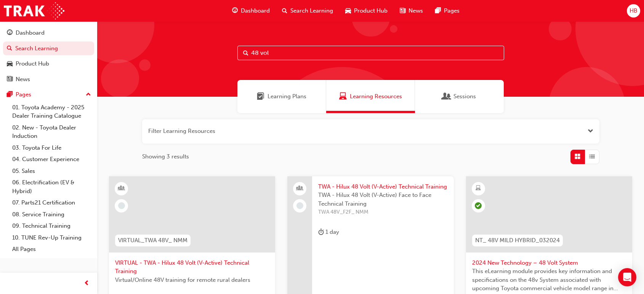 The height and width of the screenshot is (294, 644). Describe the element at coordinates (281, 96) in the screenshot. I see `a: Learning PlansLearning Plans` at that location.